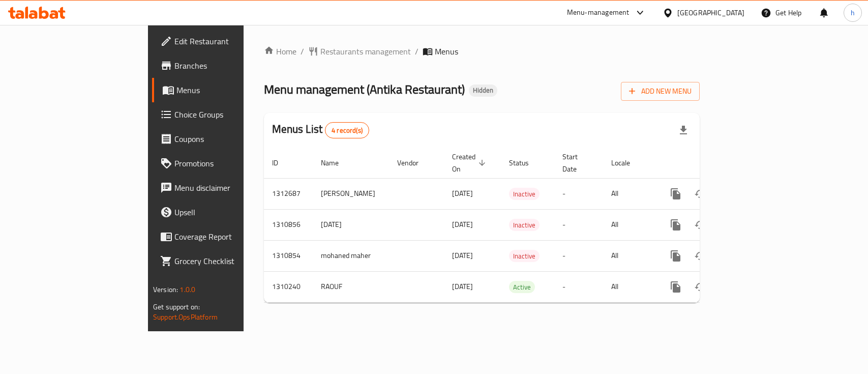 This screenshot has width=868, height=374. What do you see at coordinates (365, 51) in the screenshot?
I see `span: Restaurants management` at bounding box center [365, 51].